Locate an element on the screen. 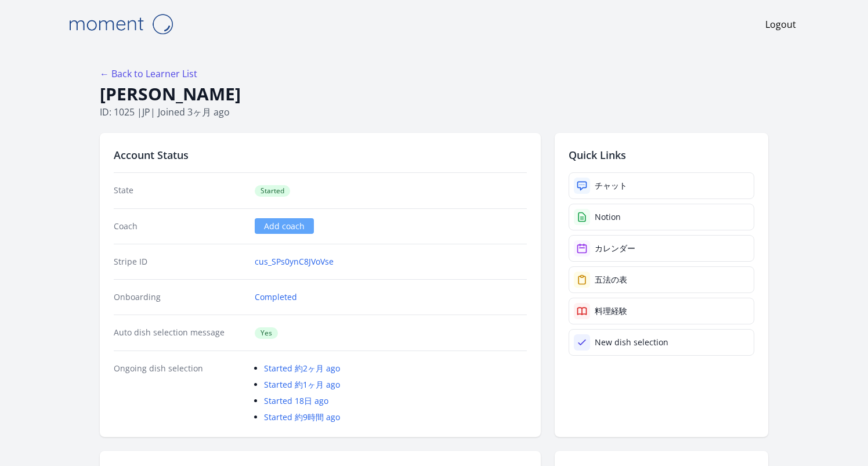 The image size is (868, 466). dt: State is located at coordinates (180, 190).